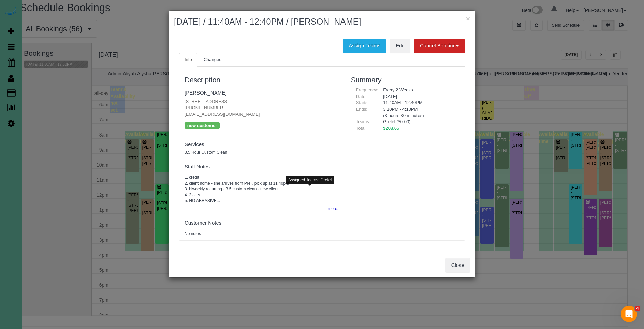  What do you see at coordinates (212, 60) in the screenshot?
I see `a: Changes` at bounding box center [212, 60].